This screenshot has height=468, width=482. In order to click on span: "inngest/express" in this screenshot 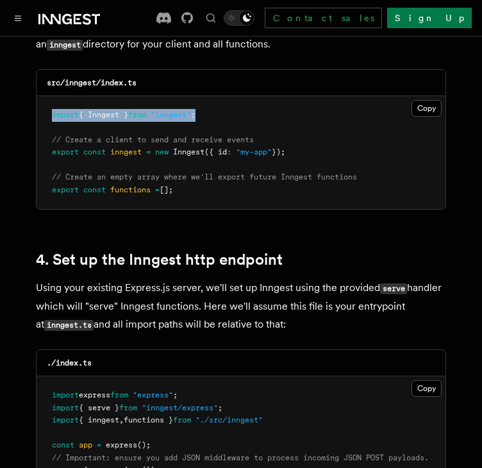, I will do `click(179, 407)`.